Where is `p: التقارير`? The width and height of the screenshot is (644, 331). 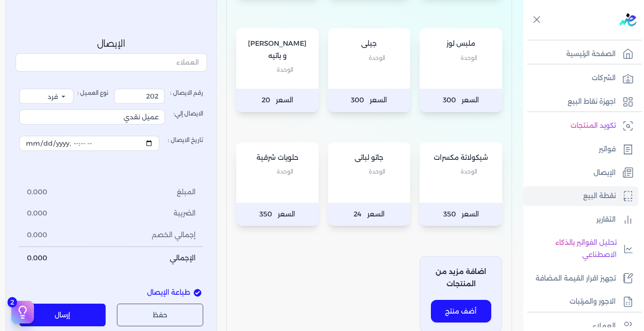
p: التقارير is located at coordinates (606, 220).